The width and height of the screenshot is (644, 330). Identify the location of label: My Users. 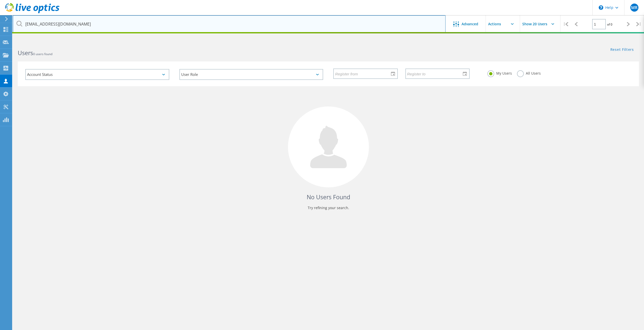
(499, 73).